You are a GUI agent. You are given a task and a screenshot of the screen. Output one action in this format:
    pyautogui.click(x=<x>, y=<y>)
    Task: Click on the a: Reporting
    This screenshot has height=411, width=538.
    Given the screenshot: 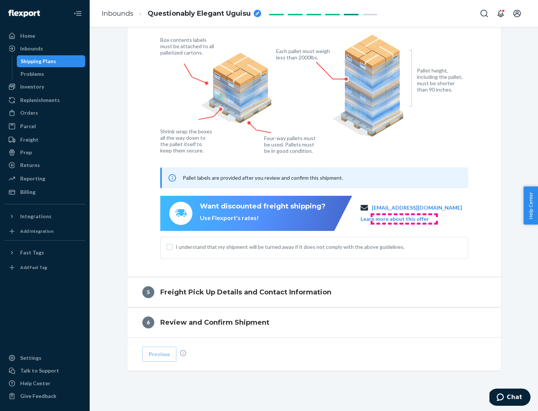 What is the action you would take?
    pyautogui.click(x=45, y=179)
    